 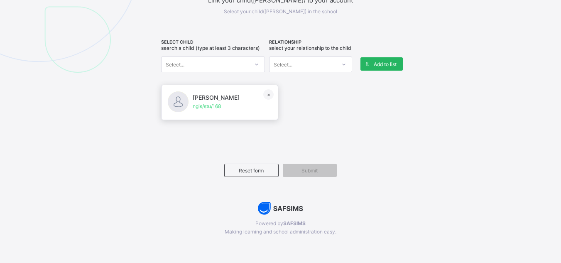 What do you see at coordinates (310, 170) in the screenshot?
I see `span: Submit` at bounding box center [310, 170].